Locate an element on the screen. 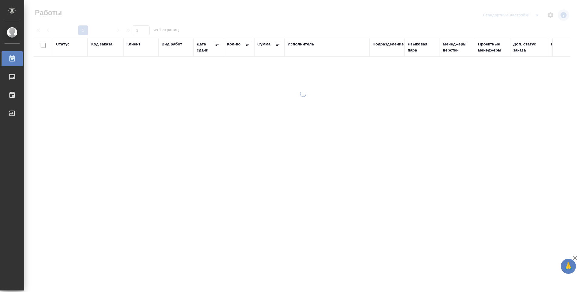 Image resolution: width=582 pixels, height=292 pixels. div: Сумма is located at coordinates (264, 44).